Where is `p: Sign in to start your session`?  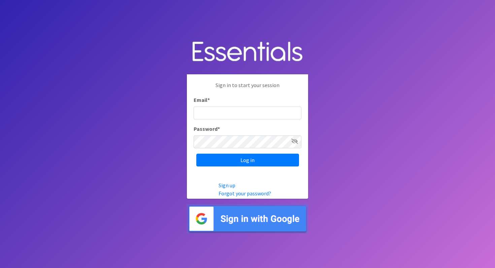
p: Sign in to start your session is located at coordinates (247, 89).